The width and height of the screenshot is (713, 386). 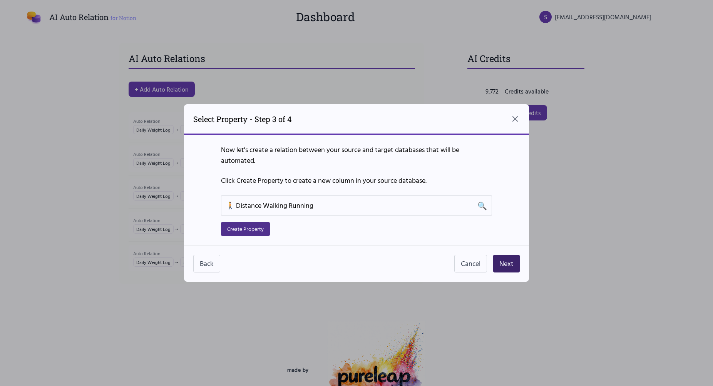 What do you see at coordinates (245, 229) in the screenshot?
I see `button: Create Property` at bounding box center [245, 229].